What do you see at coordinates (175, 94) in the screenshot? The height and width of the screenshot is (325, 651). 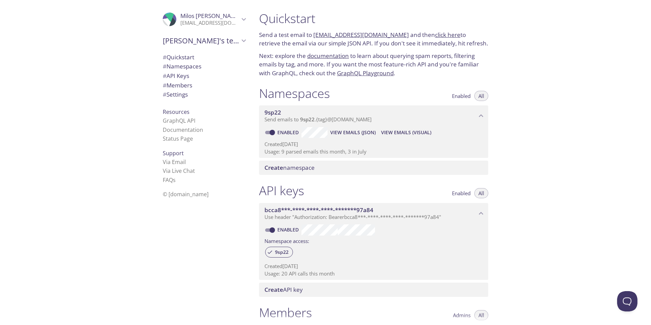 I see `span: Settings` at bounding box center [175, 94].